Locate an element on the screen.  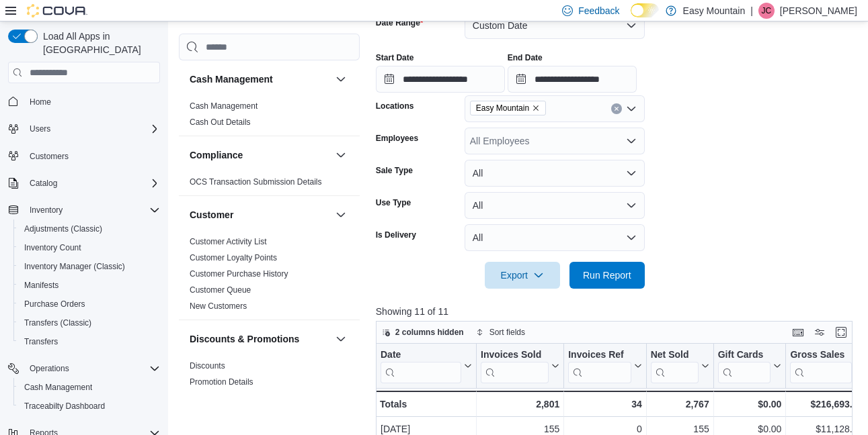
span: Run Report is located at coordinates (607, 275).